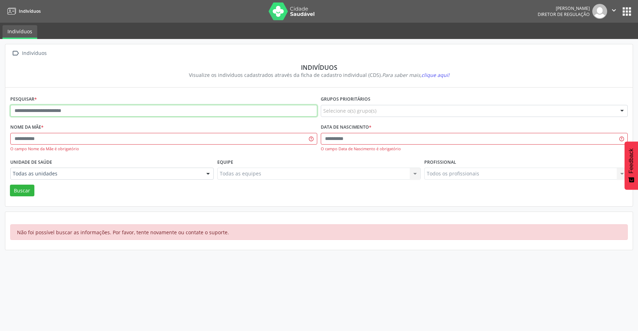  I want to click on label: Data de nascimento, so click(346, 127).